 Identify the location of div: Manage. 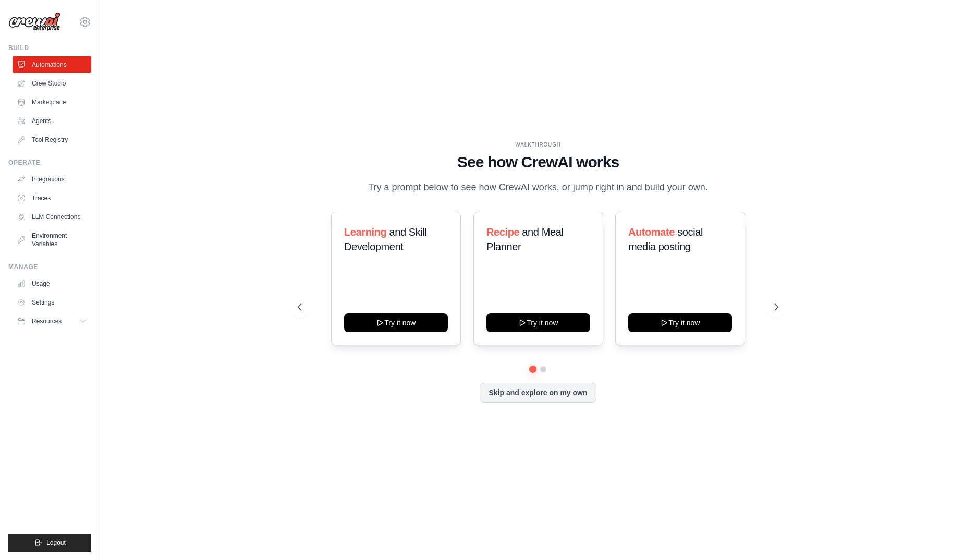
(50, 267).